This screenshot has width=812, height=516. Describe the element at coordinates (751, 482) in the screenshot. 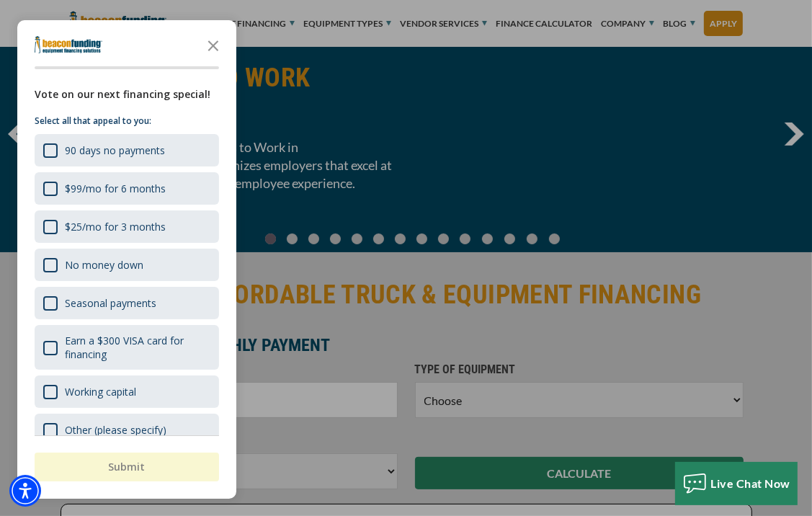

I see `span: Live Chat Now` at that location.